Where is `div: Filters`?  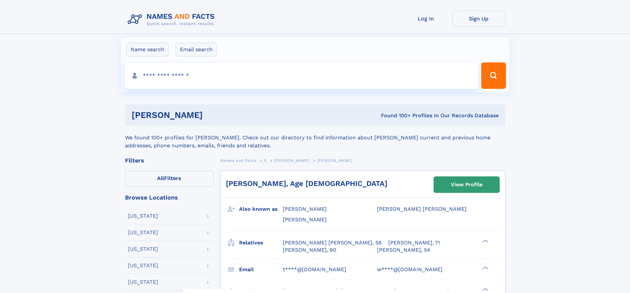
div: Filters is located at coordinates (169, 161).